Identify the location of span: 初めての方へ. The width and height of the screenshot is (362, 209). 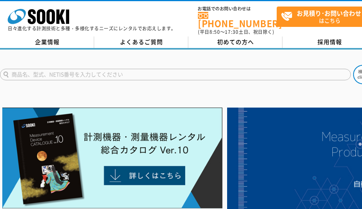
(236, 42).